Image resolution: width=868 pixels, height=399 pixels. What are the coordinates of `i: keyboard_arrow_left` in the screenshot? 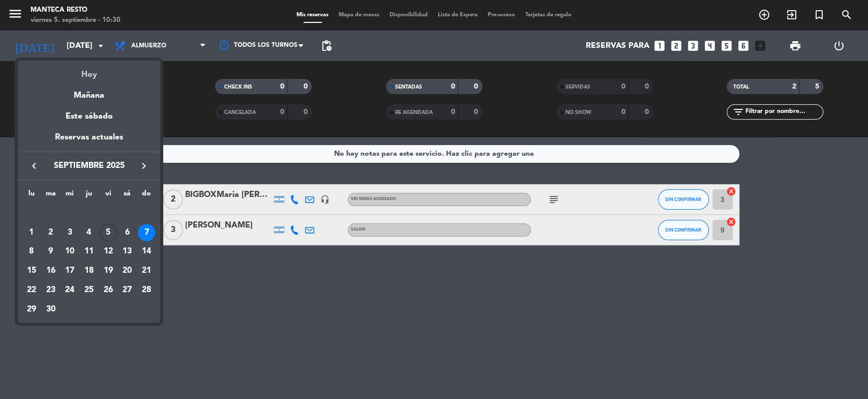 It's located at (34, 166).